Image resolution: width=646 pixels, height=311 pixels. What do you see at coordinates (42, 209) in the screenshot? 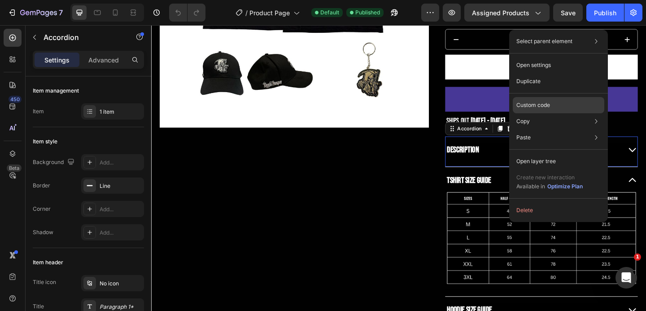
I see `div: Corner` at bounding box center [42, 209].